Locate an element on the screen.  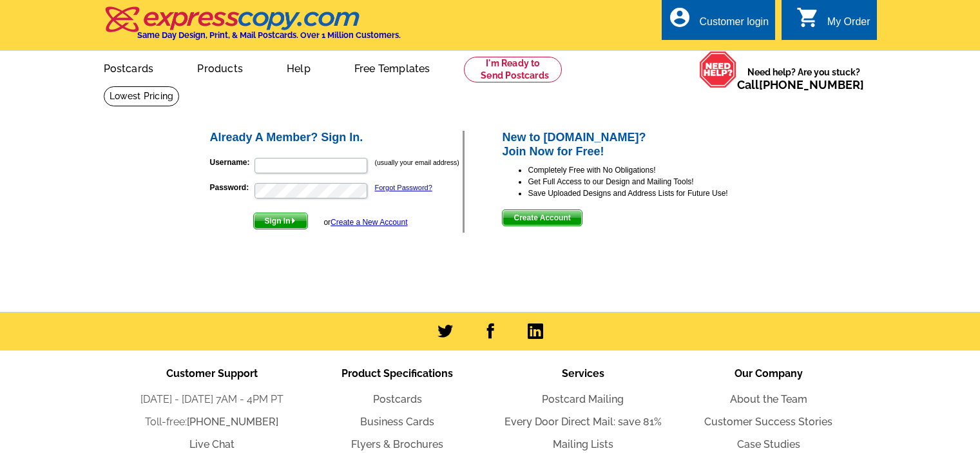
a: Products is located at coordinates (220, 67).